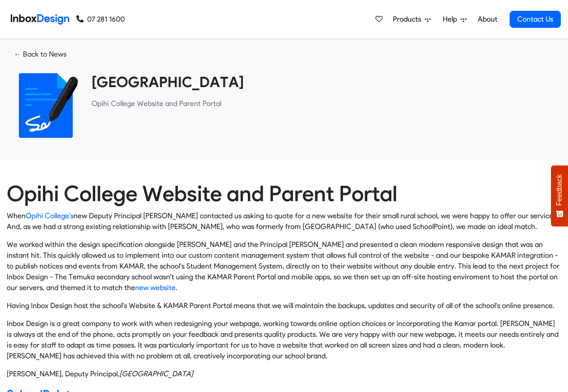 This screenshot has height=392, width=568. Describe the element at coordinates (409, 19) in the screenshot. I see `span: Products` at that location.